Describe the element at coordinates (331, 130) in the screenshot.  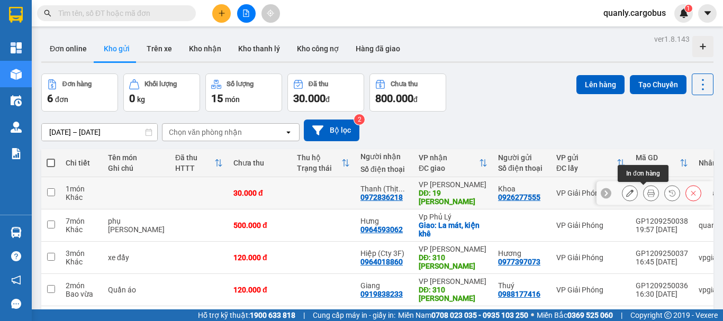
I see `button: Bộ lọc` at that location.